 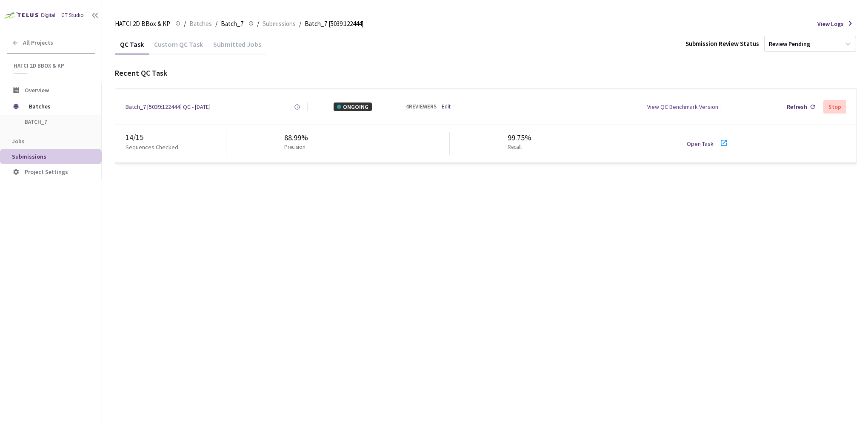 What do you see at coordinates (797, 107) in the screenshot?
I see `div: Refresh` at bounding box center [797, 107].